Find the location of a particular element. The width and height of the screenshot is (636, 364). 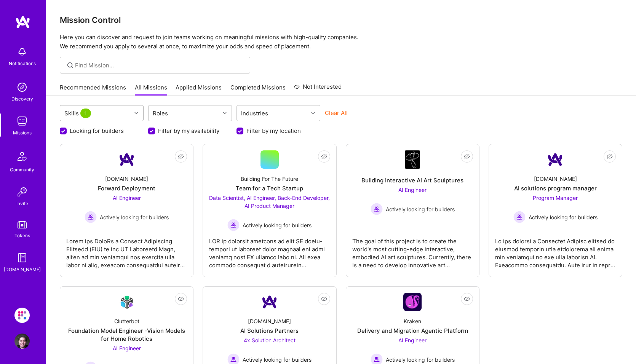

div: Team for a Tech Startup is located at coordinates (269, 188).